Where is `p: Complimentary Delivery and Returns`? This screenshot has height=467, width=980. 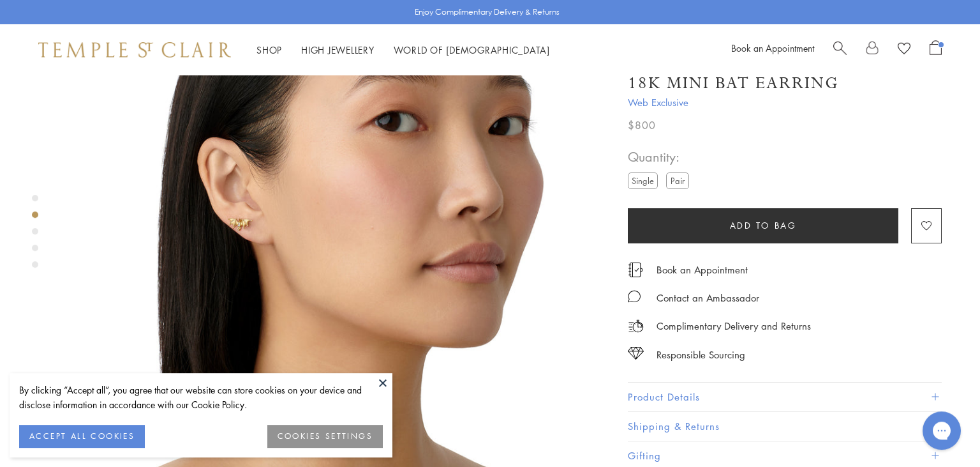
p: Complimentary Delivery and Returns is located at coordinates (734, 325).